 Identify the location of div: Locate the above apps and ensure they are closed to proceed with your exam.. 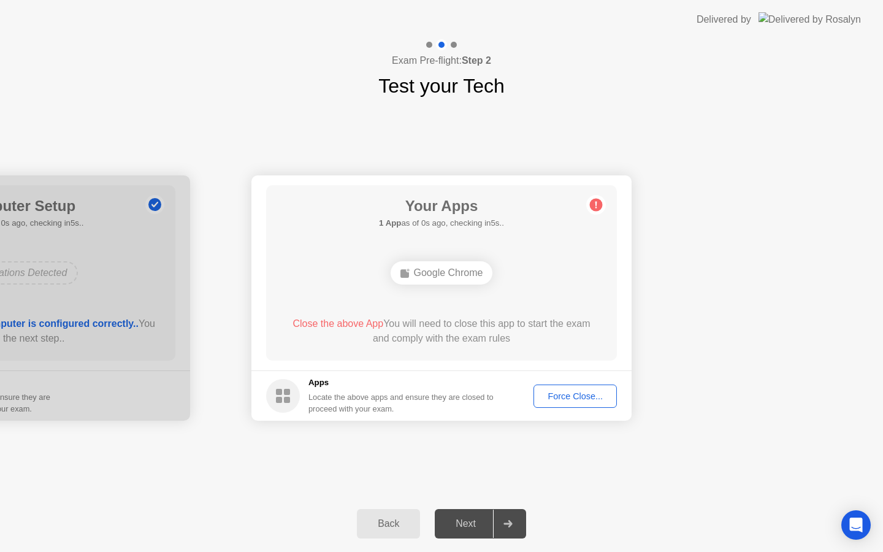
(401, 403).